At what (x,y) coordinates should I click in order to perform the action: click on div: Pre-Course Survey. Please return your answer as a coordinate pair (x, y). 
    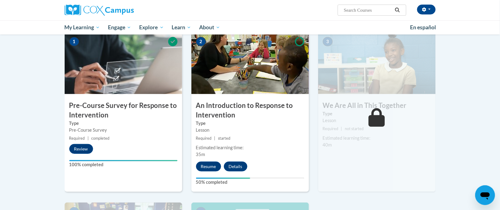
    Looking at the image, I should click on (123, 130).